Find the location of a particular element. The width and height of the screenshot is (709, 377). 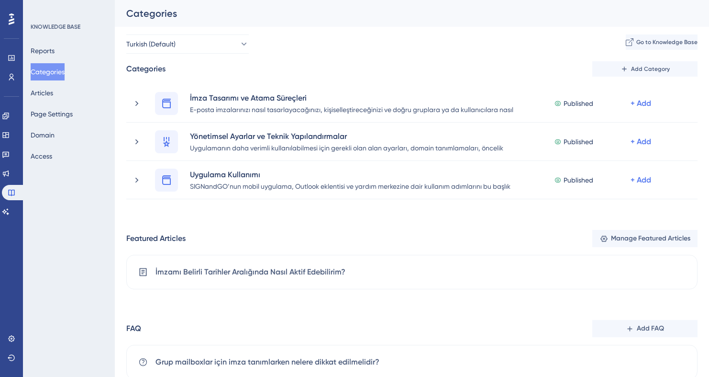

div: Yönetimsel Ayarlar ve Teknik Yapılandırmalar is located at coordinates (353, 136).